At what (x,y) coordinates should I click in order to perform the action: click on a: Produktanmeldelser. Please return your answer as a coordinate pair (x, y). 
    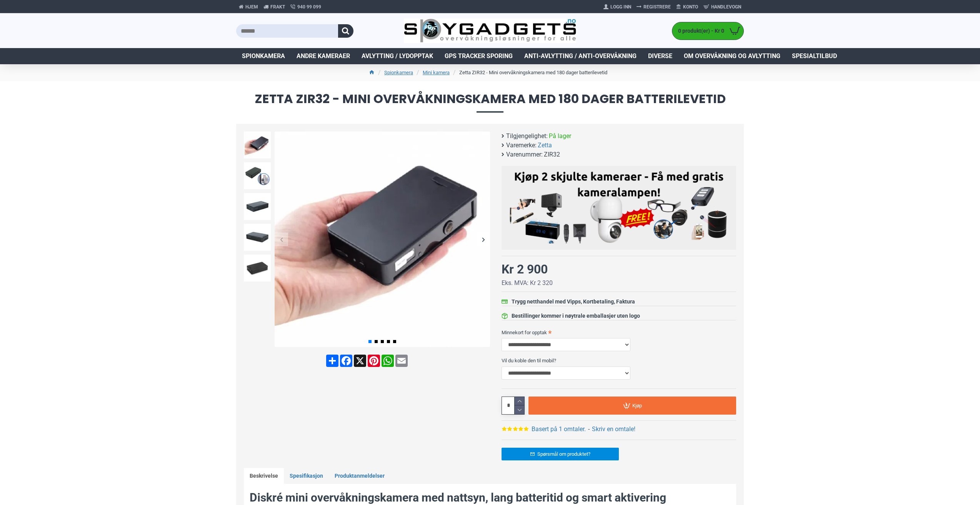
    Looking at the image, I should click on (360, 476).